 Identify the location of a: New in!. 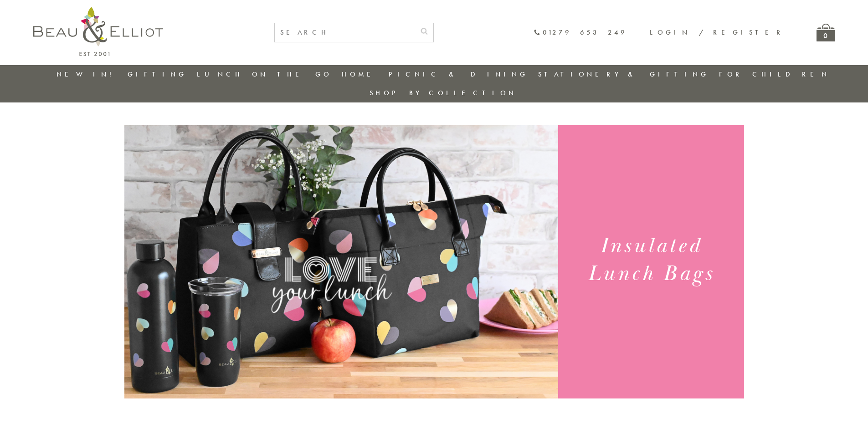
(87, 75).